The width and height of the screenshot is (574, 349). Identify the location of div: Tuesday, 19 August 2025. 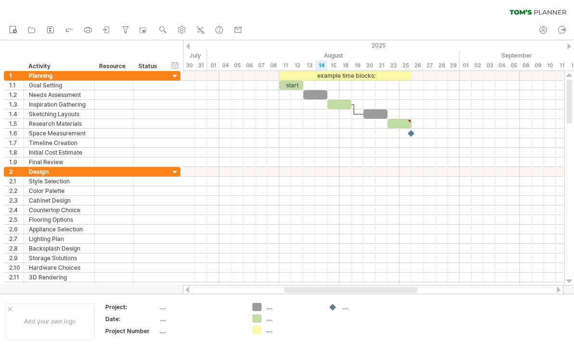
(357, 65).